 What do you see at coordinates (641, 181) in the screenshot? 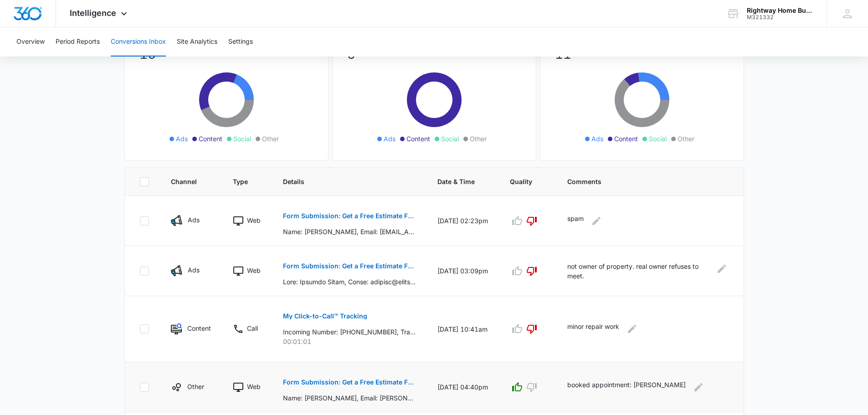
I see `span: Comments` at bounding box center [641, 181].